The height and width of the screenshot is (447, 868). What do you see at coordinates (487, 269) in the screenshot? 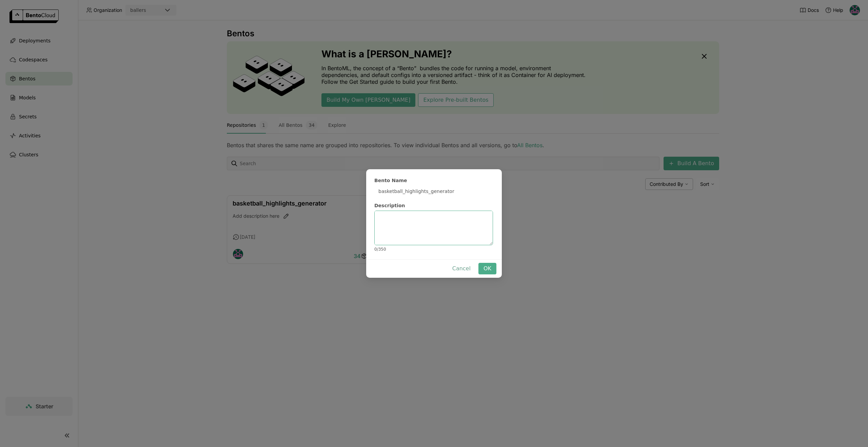
I see `button: OK` at bounding box center [487, 269].